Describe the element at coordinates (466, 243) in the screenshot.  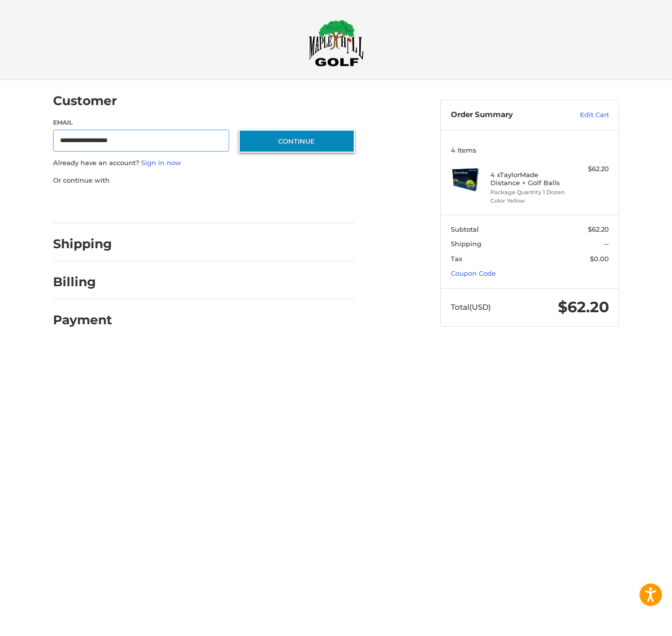
I see `span: Shipping` at that location.